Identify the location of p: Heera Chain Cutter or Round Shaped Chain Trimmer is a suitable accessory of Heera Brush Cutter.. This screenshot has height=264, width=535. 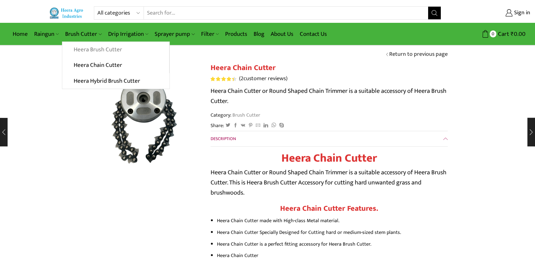
(329, 96).